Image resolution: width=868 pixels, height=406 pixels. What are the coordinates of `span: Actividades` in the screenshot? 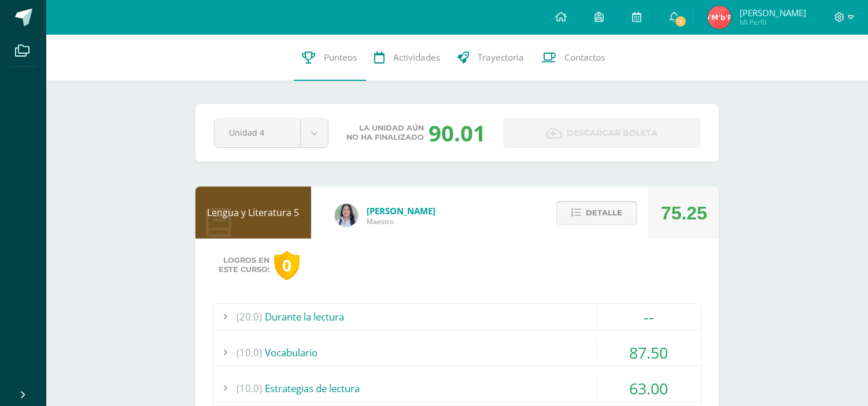 It's located at (417, 57).